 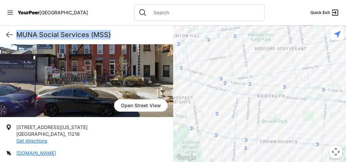 I want to click on input: Search, so click(x=205, y=13).